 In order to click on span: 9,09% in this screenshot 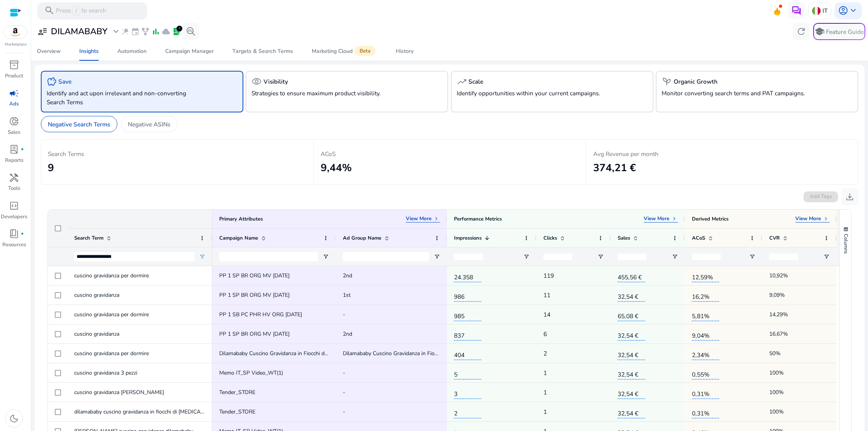, I will do `click(777, 294)`.